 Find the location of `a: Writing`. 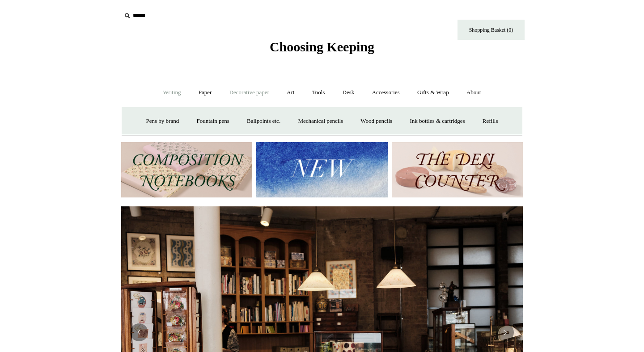

a: Writing is located at coordinates (172, 92).